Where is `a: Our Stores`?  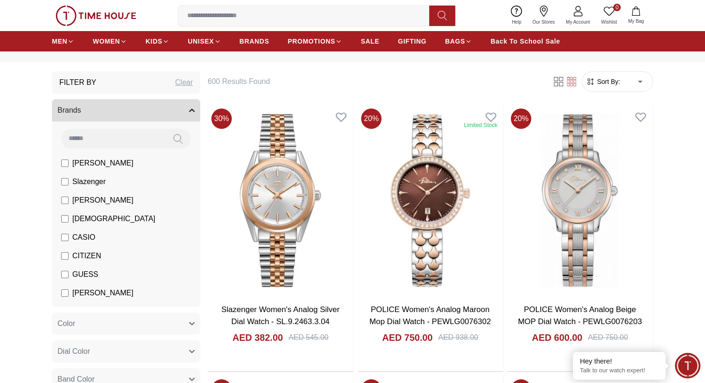
a: Our Stores is located at coordinates (544, 15).